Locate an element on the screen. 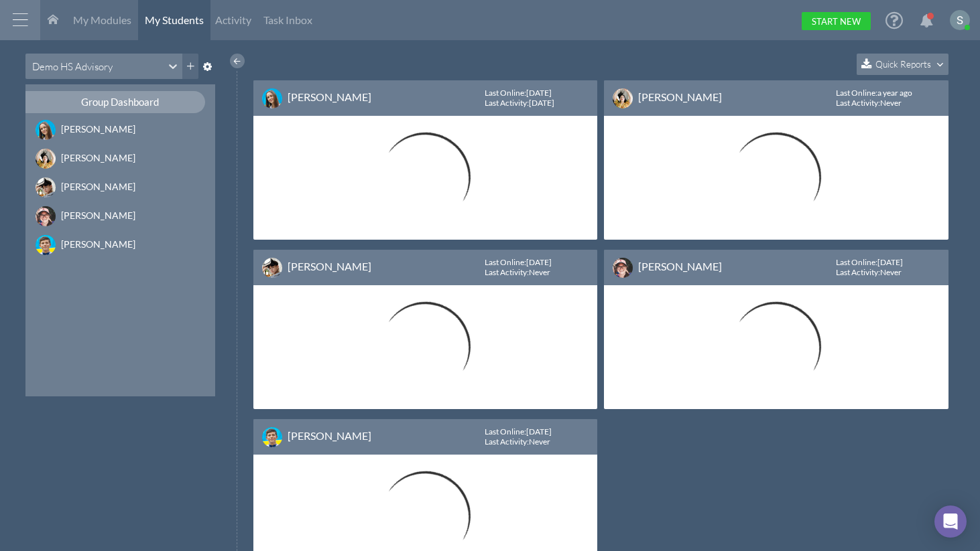  div: : a year ago is located at coordinates (877, 93).